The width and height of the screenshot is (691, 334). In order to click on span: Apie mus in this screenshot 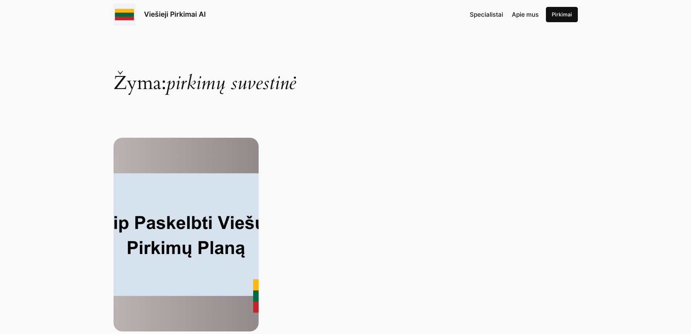, I will do `click(526, 15)`.